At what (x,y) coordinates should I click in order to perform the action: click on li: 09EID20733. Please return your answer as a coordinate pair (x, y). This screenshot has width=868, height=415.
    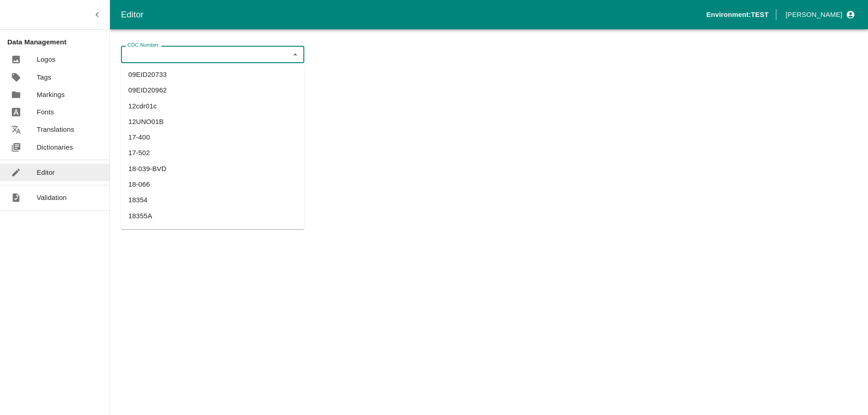
    Looking at the image, I should click on (213, 75).